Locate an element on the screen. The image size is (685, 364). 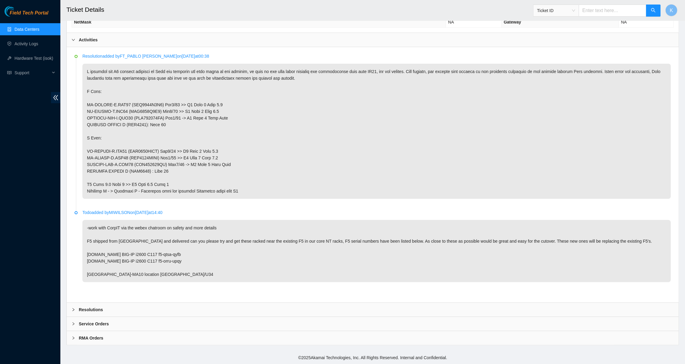
button: search is located at coordinates (653, 11).